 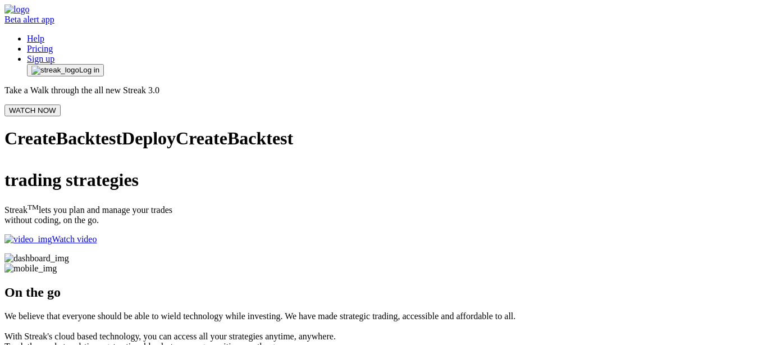 What do you see at coordinates (28, 239) in the screenshot?
I see `img: video_img` at bounding box center [28, 239].